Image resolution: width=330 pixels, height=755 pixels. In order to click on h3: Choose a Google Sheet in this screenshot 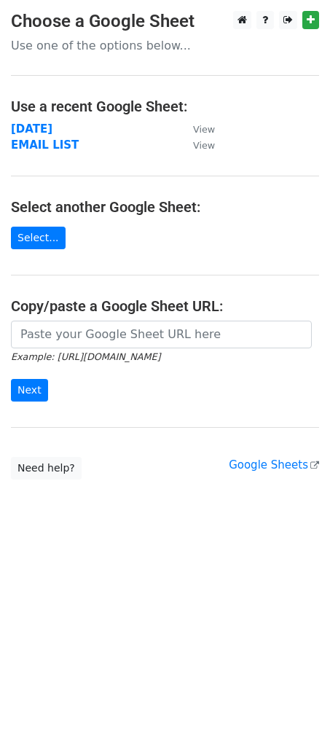, I will do `click(165, 21)`.